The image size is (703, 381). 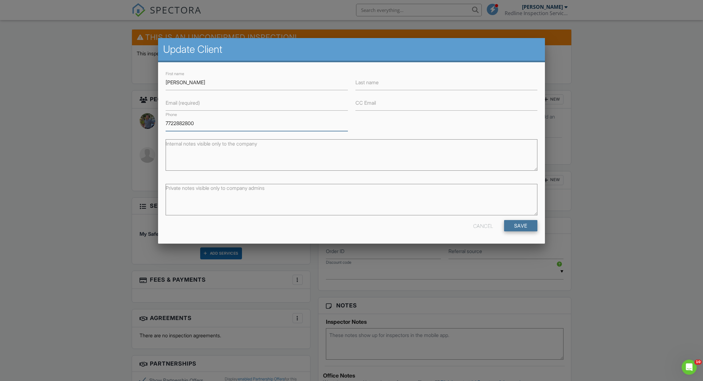 What do you see at coordinates (367, 82) in the screenshot?
I see `label: Last name` at bounding box center [367, 82].